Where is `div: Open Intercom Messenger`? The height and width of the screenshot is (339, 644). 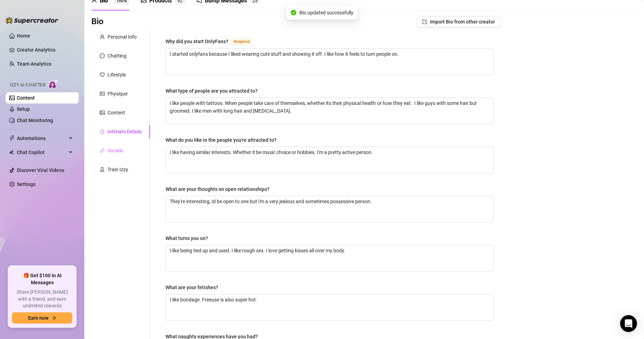 div: Open Intercom Messenger is located at coordinates (628, 323).